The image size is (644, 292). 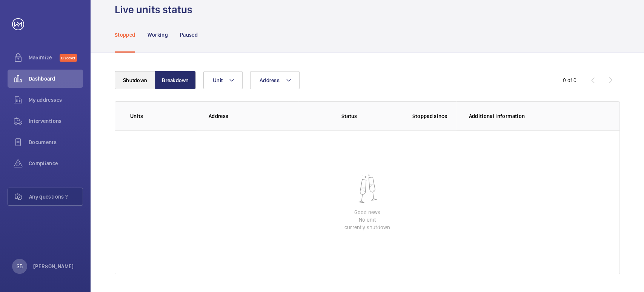 What do you see at coordinates (254, 116) in the screenshot?
I see `p: Address` at bounding box center [254, 116].